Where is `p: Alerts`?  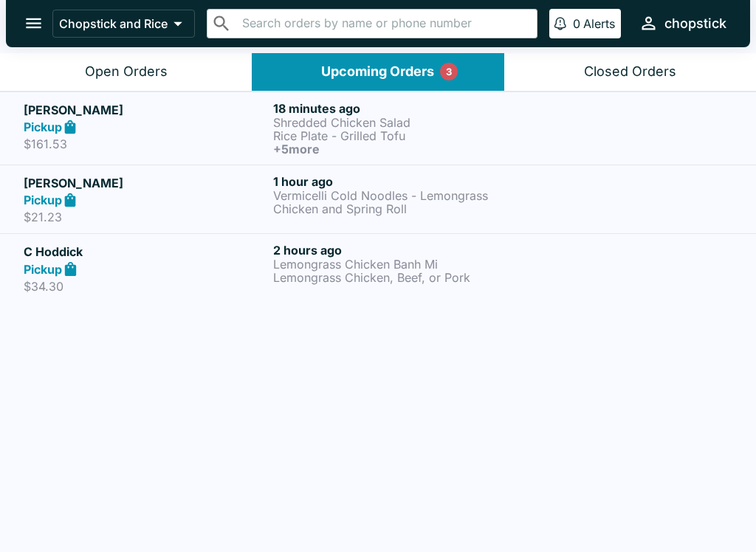 p: Alerts is located at coordinates (599, 24).